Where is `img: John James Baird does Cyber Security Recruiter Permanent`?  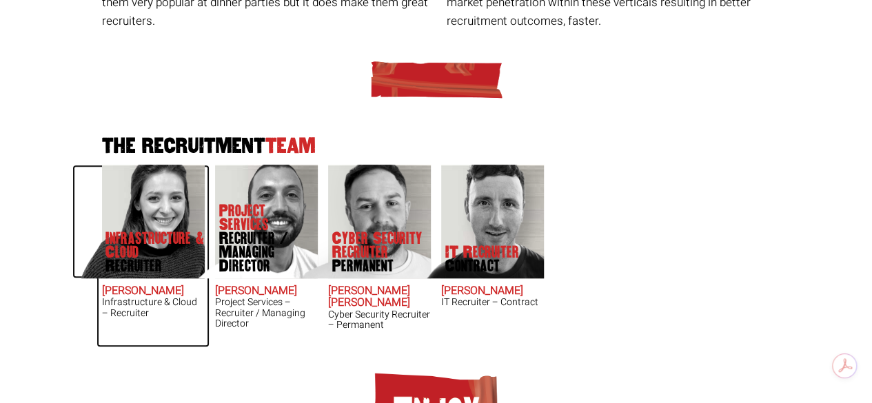
img: John James Baird does Cyber Security Recruiter Permanent is located at coordinates (365, 221).